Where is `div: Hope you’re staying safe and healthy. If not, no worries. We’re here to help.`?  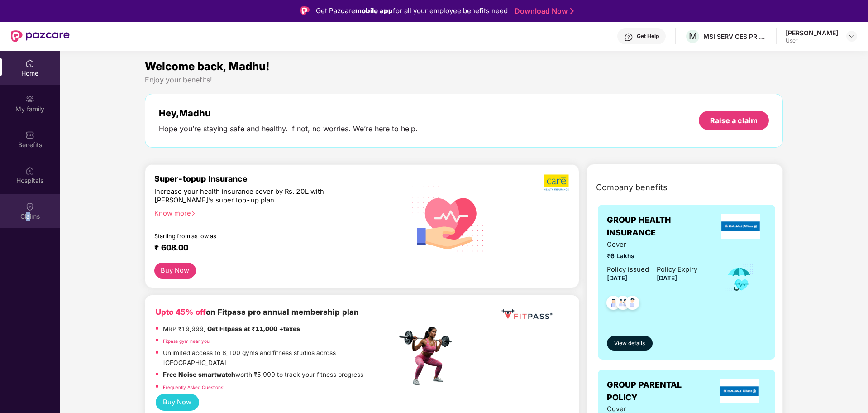
div: Hope you’re staying safe and healthy. If not, no worries. We’re here to help. is located at coordinates (288, 129).